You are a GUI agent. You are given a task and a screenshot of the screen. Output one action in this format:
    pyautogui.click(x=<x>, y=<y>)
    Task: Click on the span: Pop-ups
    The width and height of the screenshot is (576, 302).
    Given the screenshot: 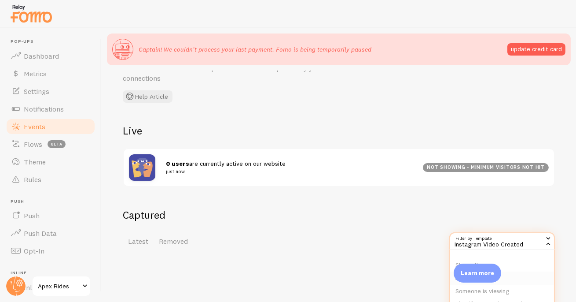 What is the action you would take?
    pyautogui.click(x=53, y=41)
    